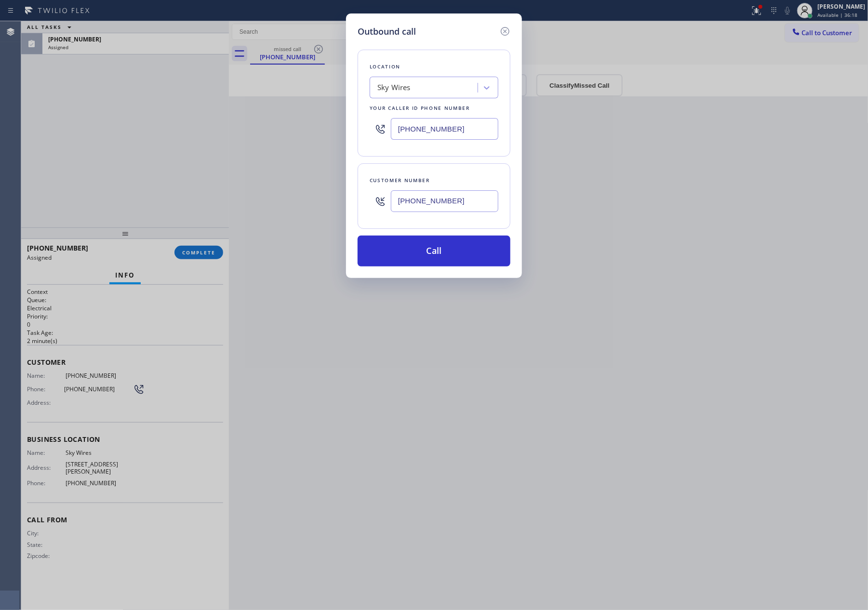 This screenshot has height=610, width=868. I want to click on div: Sky Wires, so click(394, 87).